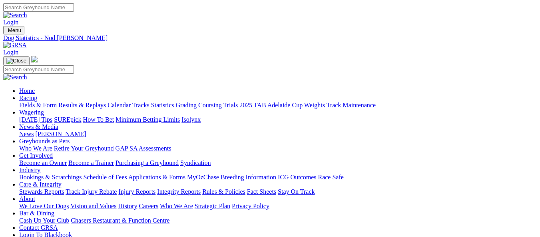 This screenshot has width=540, height=237. I want to click on a: Care & Integrity, so click(40, 184).